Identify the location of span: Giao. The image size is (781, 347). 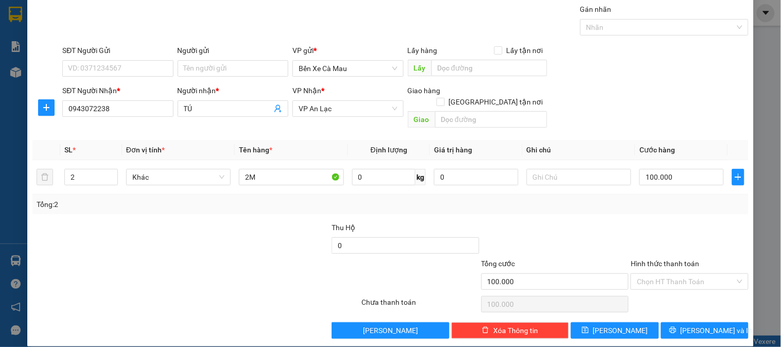
(421, 120).